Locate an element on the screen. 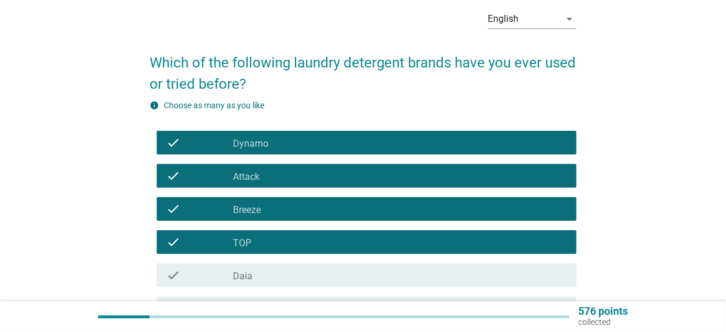 The width and height of the screenshot is (726, 332). label: TOP is located at coordinates (242, 243).